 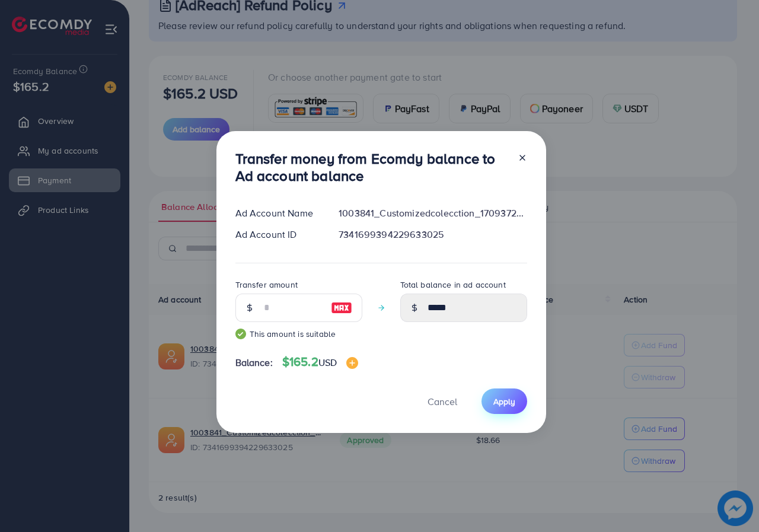 What do you see at coordinates (267, 285) in the screenshot?
I see `label: Transfer amount` at bounding box center [267, 285].